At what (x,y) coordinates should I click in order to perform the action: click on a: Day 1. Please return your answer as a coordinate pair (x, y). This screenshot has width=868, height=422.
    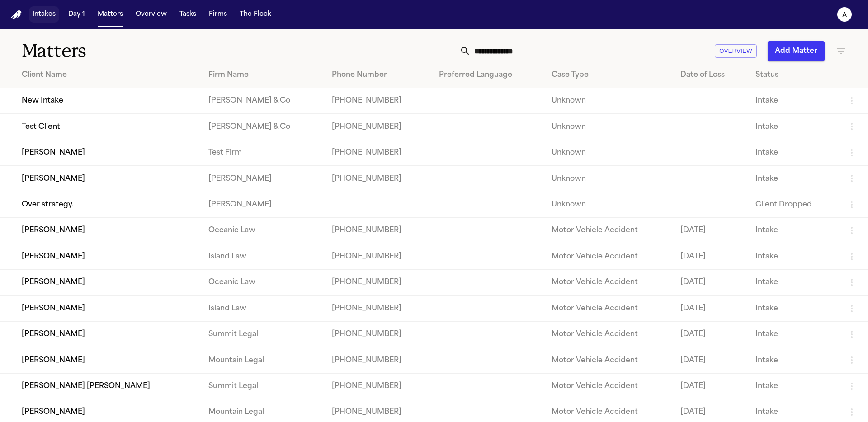
    Looking at the image, I should click on (76, 14).